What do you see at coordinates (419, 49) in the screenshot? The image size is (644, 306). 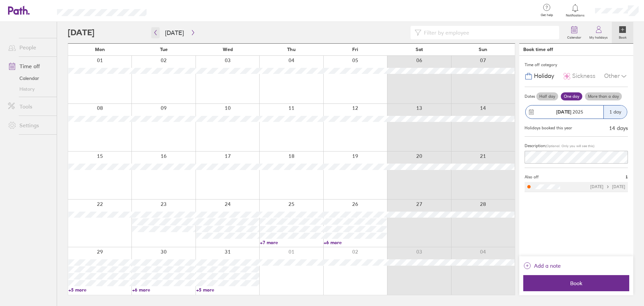 I see `span: Sat` at bounding box center [419, 49].